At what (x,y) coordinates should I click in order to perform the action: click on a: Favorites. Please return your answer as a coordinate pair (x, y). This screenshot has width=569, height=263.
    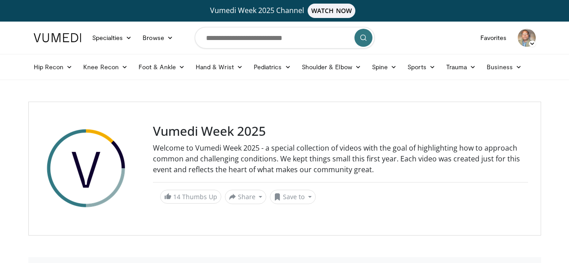
    Looking at the image, I should click on (493, 38).